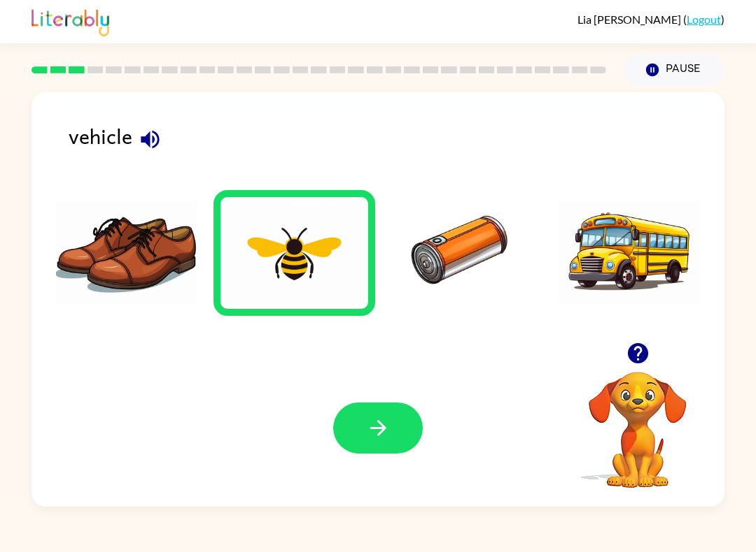 This screenshot has width=756, height=552. Describe the element at coordinates (638, 420) in the screenshot. I see `video: Your browser must support playing .mp4 files to use Literably. Please try using another browser.` at that location.